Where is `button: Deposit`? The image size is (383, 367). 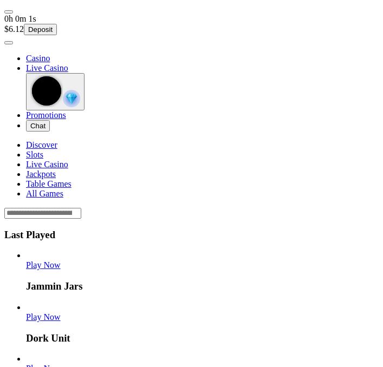
button: Deposit is located at coordinates (40, 29).